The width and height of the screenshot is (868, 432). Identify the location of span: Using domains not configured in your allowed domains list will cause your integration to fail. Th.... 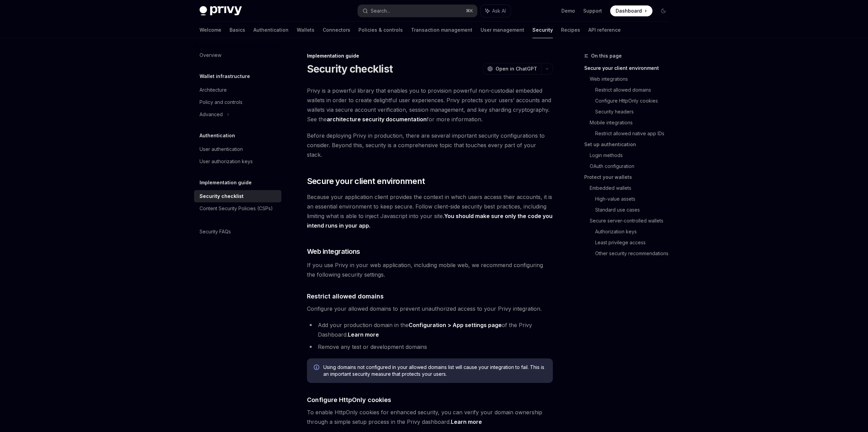
(435, 371).